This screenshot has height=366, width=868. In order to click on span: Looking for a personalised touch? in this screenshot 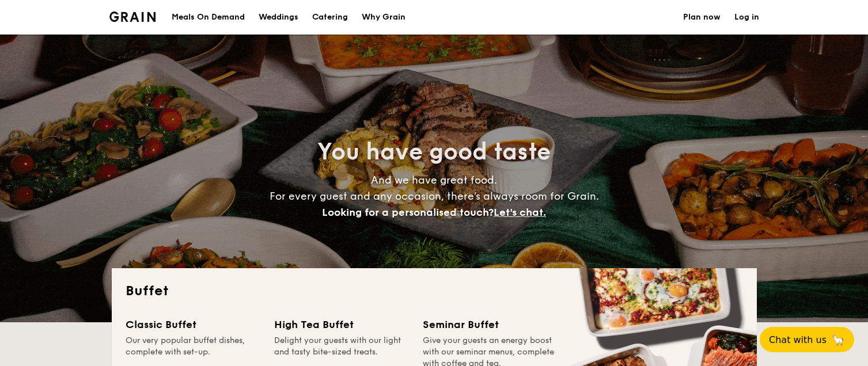, I will do `click(407, 212)`.